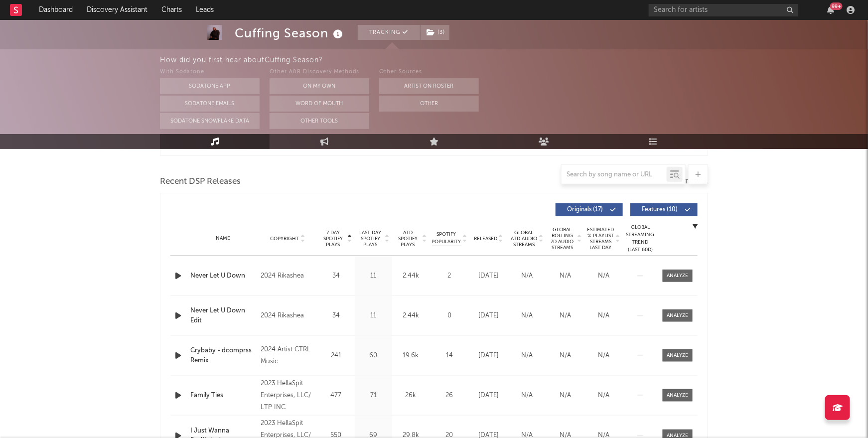 Image resolution: width=868 pixels, height=438 pixels. I want to click on input: Search by song name or URL, so click(614, 175).